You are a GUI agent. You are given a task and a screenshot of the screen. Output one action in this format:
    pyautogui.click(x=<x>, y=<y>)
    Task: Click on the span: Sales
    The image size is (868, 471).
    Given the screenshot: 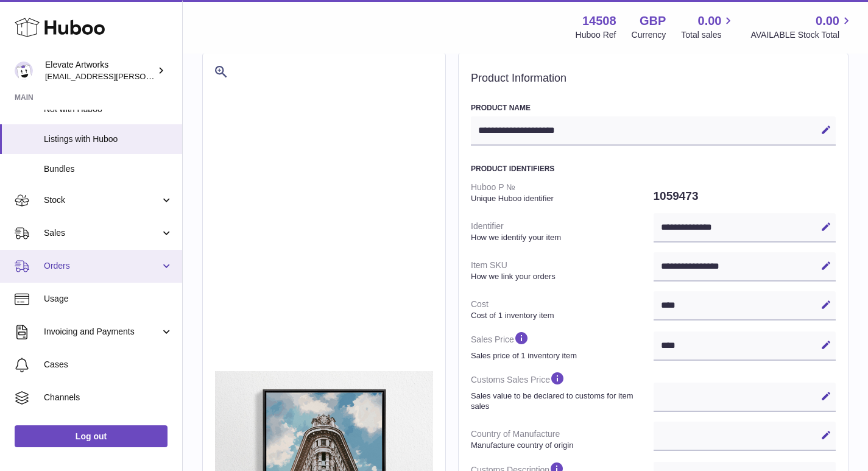 What is the action you would take?
    pyautogui.click(x=102, y=233)
    